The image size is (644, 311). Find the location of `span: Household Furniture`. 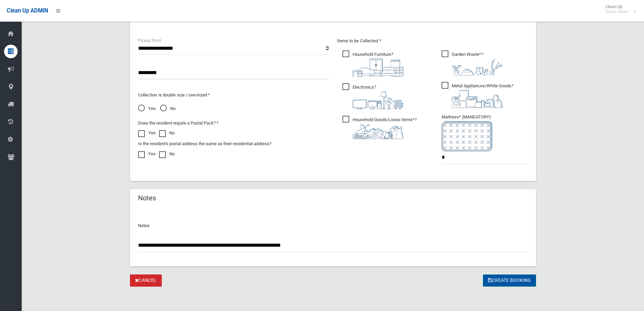

span: Household Furniture is located at coordinates (373, 63).